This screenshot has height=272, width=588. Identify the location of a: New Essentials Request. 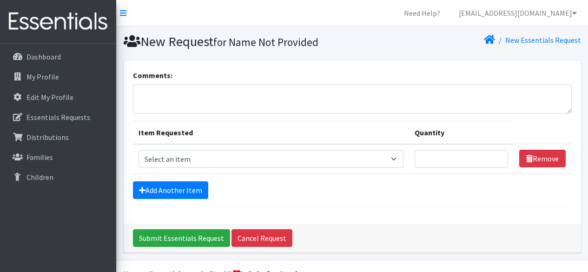
(543, 40).